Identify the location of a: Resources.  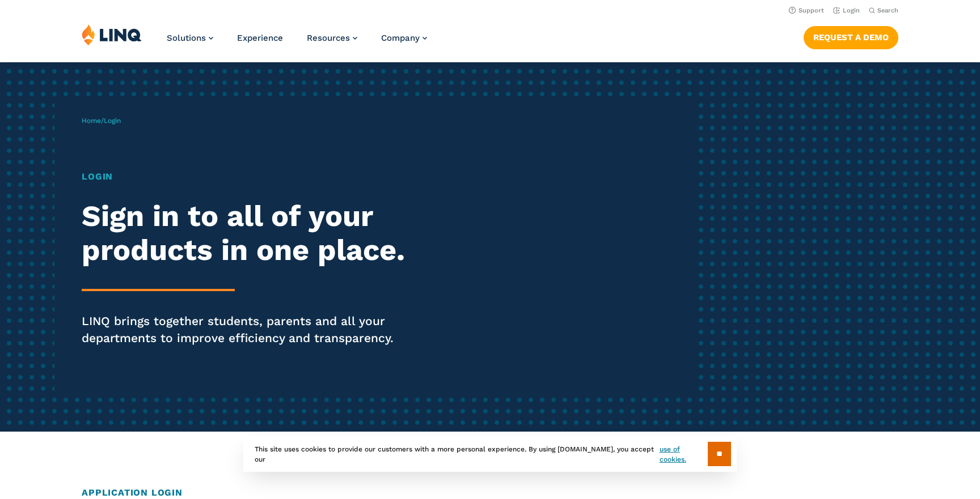
(332, 38).